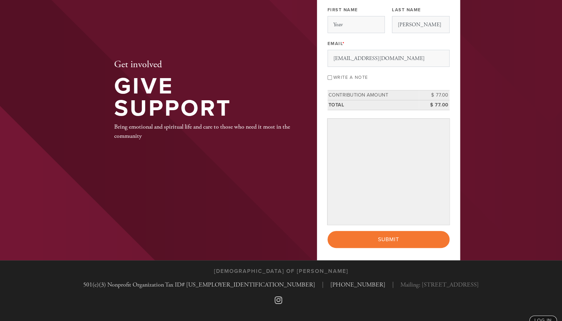 The height and width of the screenshot is (321, 562). What do you see at coordinates (373, 95) in the screenshot?
I see `td: Contribution Amount` at bounding box center [373, 95].